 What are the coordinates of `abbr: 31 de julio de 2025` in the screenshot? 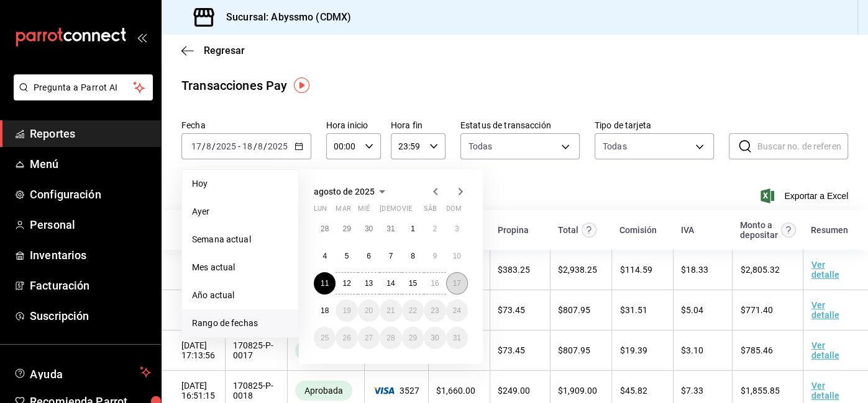 It's located at (390, 229).